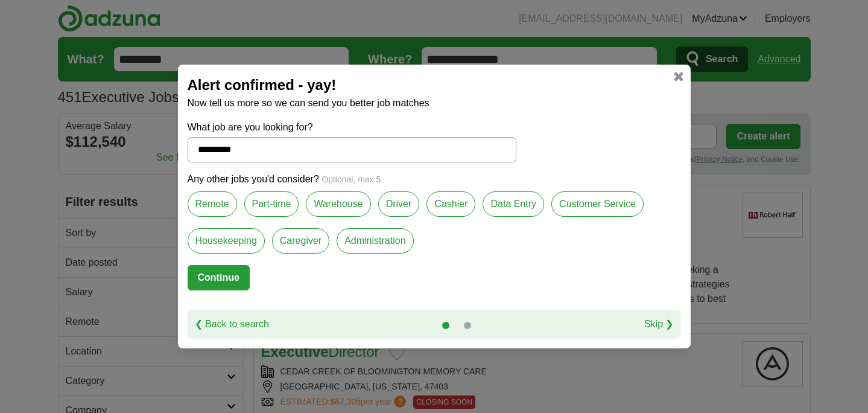 This screenshot has height=413, width=868. I want to click on label: Driver, so click(398, 204).